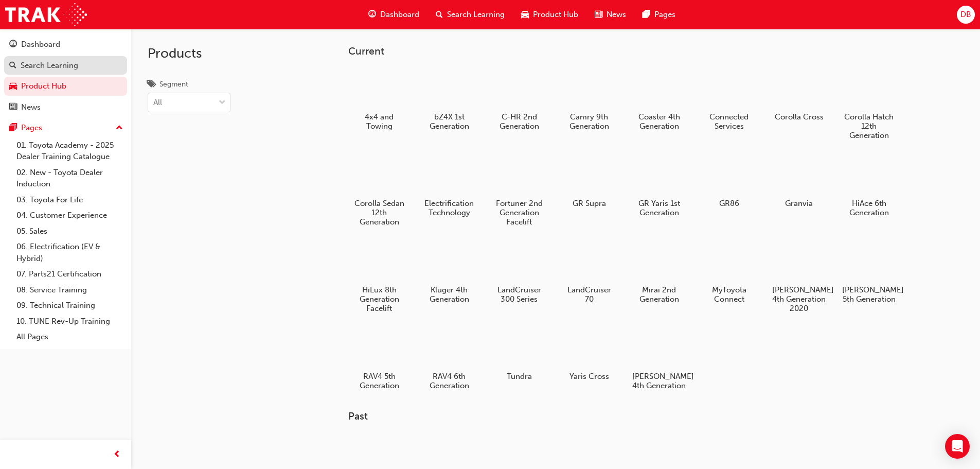 Image resolution: width=980 pixels, height=469 pixels. What do you see at coordinates (659, 208) in the screenshot?
I see `h5: GR Yaris 1st Generation` at bounding box center [659, 208].